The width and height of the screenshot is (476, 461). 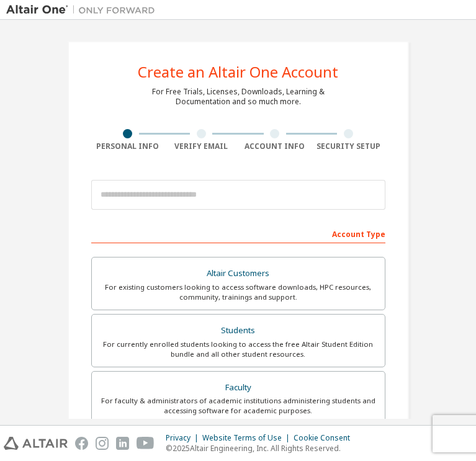 What do you see at coordinates (238, 97) in the screenshot?
I see `div: For Free Trials, Licenses, Downloads, Learning & Documentation and so much more.` at bounding box center [238, 97].